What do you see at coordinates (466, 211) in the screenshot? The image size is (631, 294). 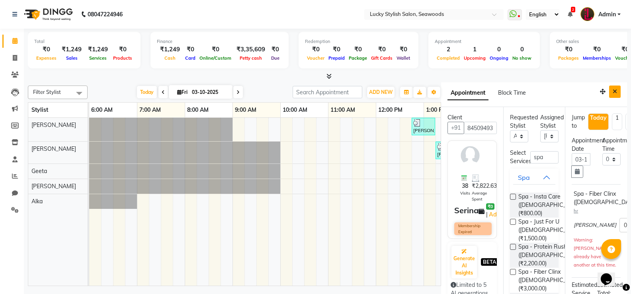 I see `div: Serina` at bounding box center [466, 211].